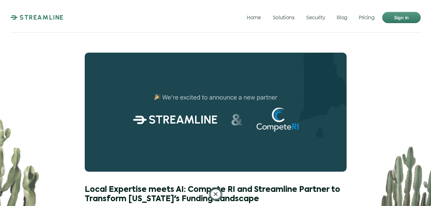 This screenshot has height=206, width=431. What do you see at coordinates (342, 17) in the screenshot?
I see `p: Blog` at bounding box center [342, 17].